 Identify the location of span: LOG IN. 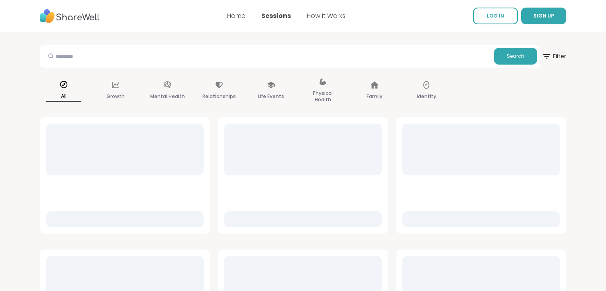
(495, 16).